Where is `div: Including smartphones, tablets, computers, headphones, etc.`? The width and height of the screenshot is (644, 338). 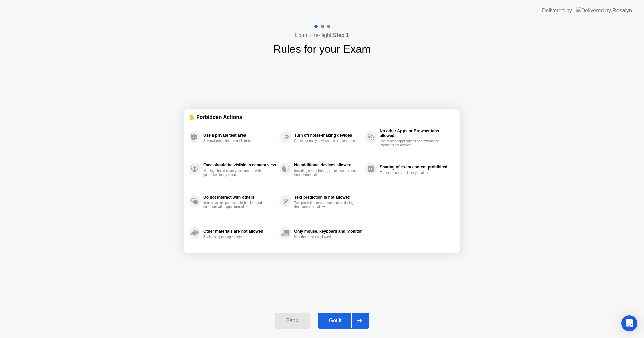
div: Including smartphones, tablets, computers, headphones, etc. is located at coordinates (326, 173).